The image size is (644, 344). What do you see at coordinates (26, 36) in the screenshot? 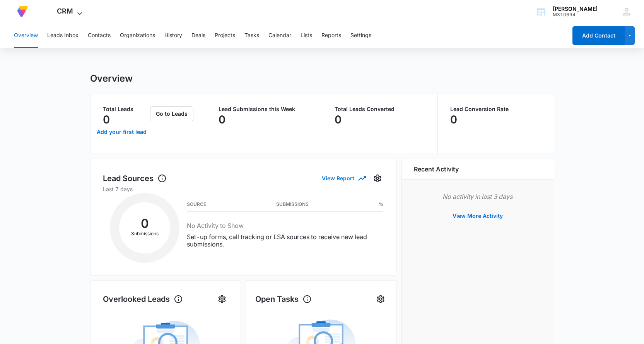
I see `button: Overview` at bounding box center [26, 36].